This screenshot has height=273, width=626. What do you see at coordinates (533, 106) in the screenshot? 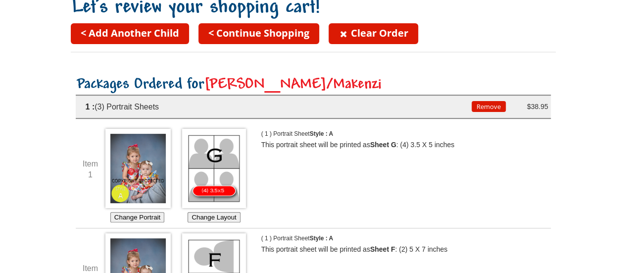
I see `div: $38.95` at bounding box center [533, 106].